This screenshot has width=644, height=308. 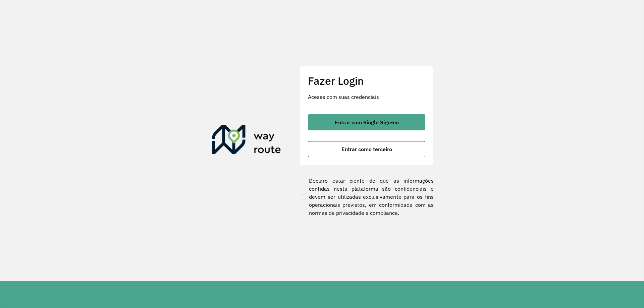 I want to click on label: Declaro estar ciente de que as informações contidas nesta plataforma são confidenciais e devem se..., so click(x=367, y=197).